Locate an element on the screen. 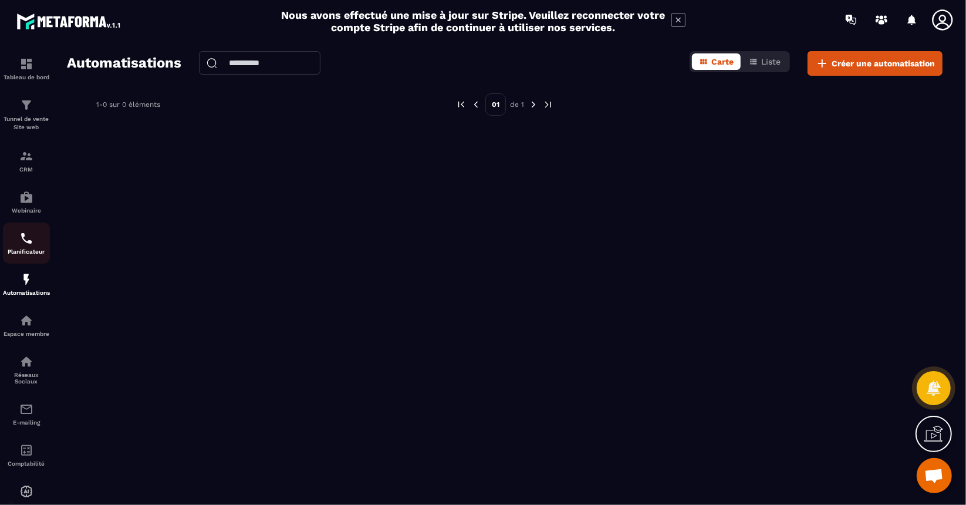 This screenshot has height=505, width=966. p: E-mailing is located at coordinates (26, 422).